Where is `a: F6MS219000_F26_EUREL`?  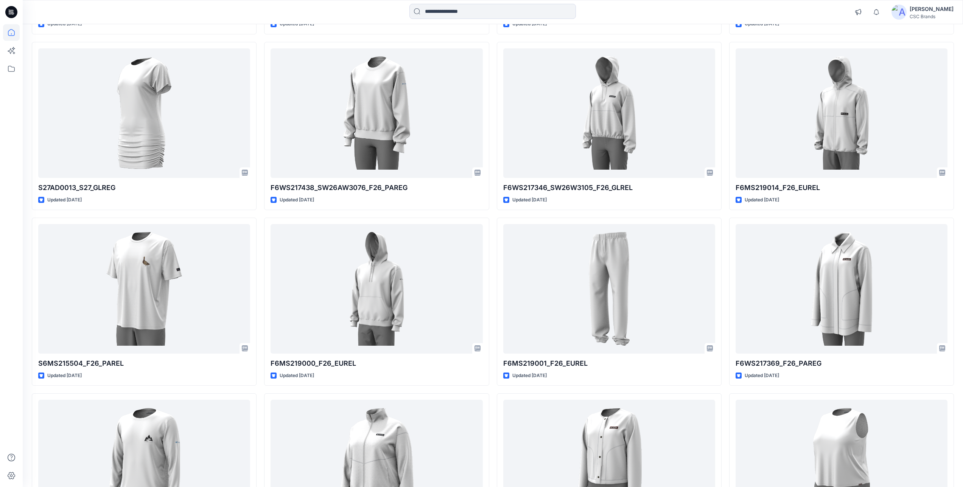 a: F6MS219000_F26_EUREL is located at coordinates (376, 289).